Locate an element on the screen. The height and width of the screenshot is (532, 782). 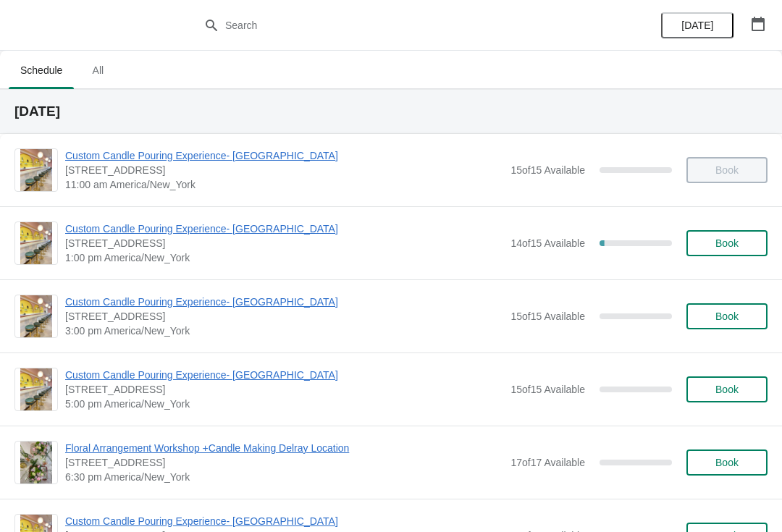
img: Floral Arrangement Workshop +Candle Making Delray Location | 415 East Atlantic Avenue, Delray Bea... is located at coordinates (36, 463).